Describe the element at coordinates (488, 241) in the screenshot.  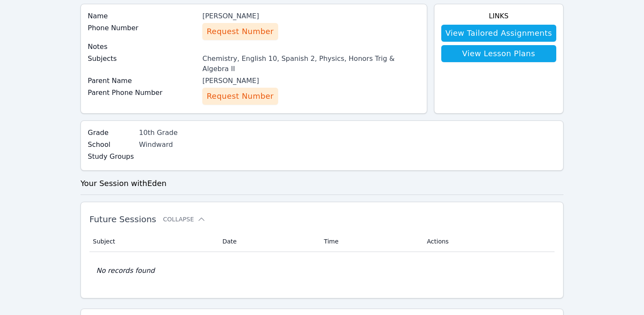
I see `th: Actions` at that location.